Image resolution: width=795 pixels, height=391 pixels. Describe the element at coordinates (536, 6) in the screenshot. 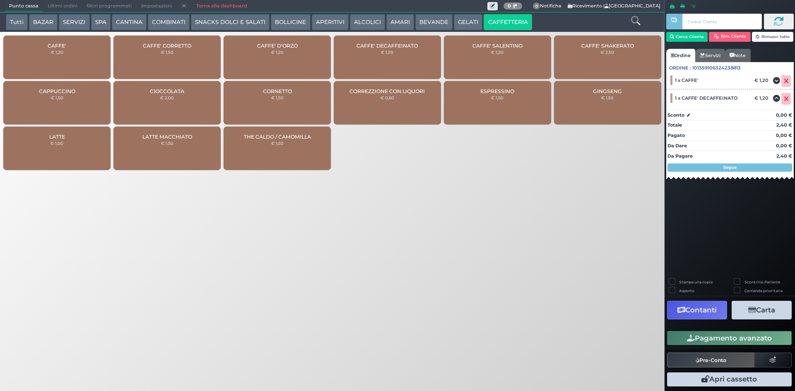

I see `span: 0` at that location.